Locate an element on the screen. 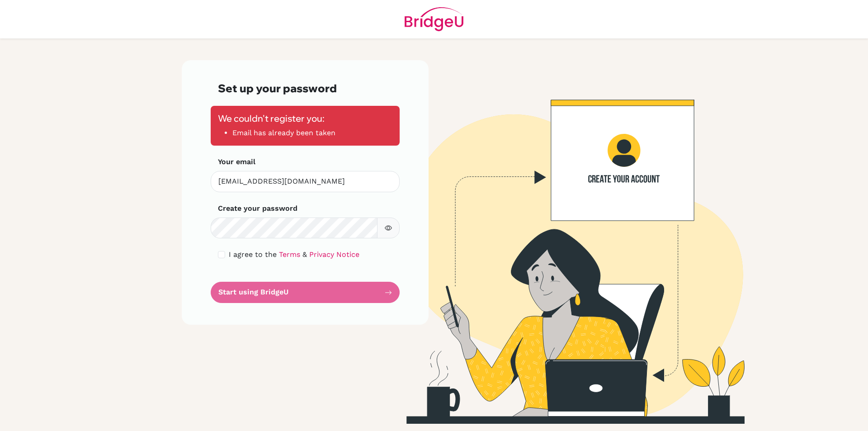 Image resolution: width=868 pixels, height=431 pixels. h3: Set up your password is located at coordinates (305, 88).